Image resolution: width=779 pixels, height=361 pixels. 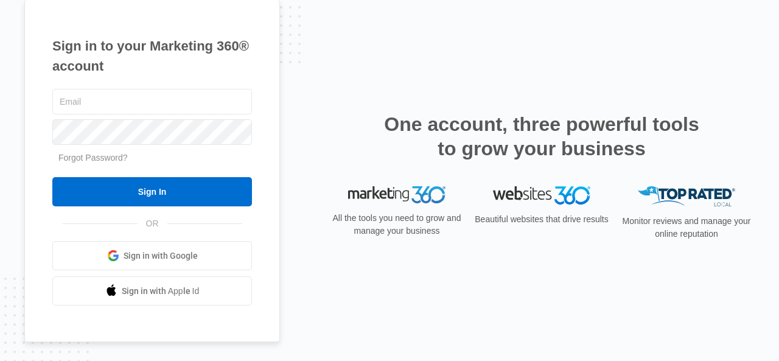 I want to click on img: Websites 360, so click(x=541, y=195).